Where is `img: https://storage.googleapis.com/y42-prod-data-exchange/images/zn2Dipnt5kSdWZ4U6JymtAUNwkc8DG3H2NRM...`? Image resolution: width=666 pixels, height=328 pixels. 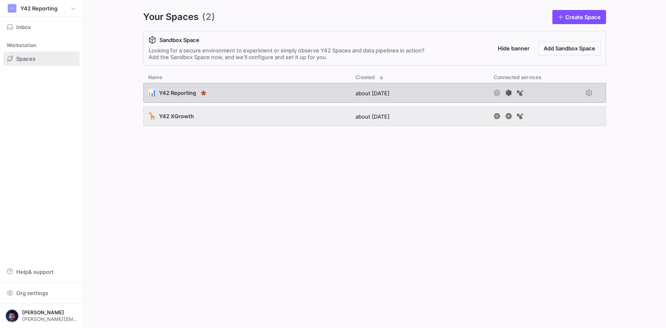
img: https://storage.googleapis.com/y42-prod-data-exchange/images/zn2Dipnt5kSdWZ4U6JymtAUNwkc8DG3H2NRM... is located at coordinates (12, 316).